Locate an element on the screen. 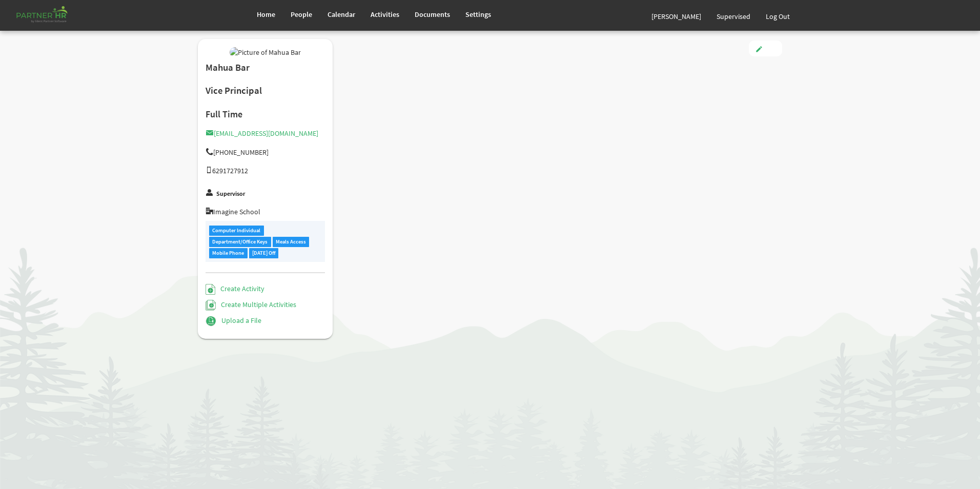 The height and width of the screenshot is (489, 980). img: Create Activity is located at coordinates (210, 289).